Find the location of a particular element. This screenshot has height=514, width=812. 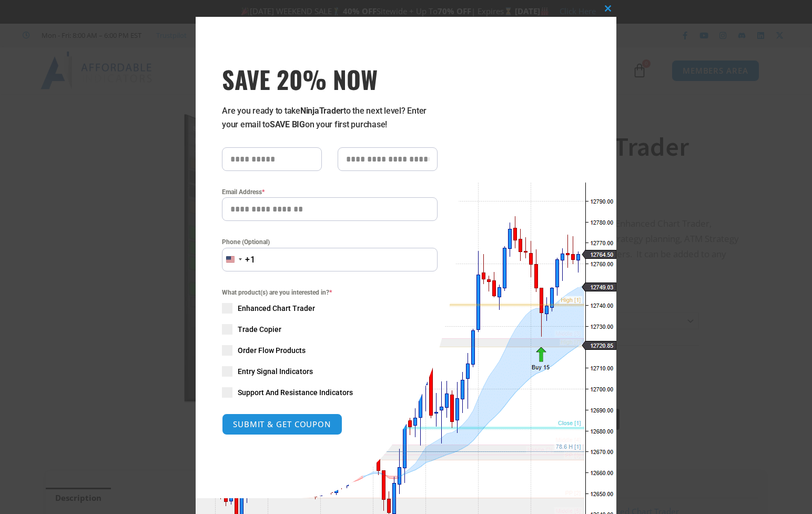

strong: SAVE BIG is located at coordinates (287, 124).